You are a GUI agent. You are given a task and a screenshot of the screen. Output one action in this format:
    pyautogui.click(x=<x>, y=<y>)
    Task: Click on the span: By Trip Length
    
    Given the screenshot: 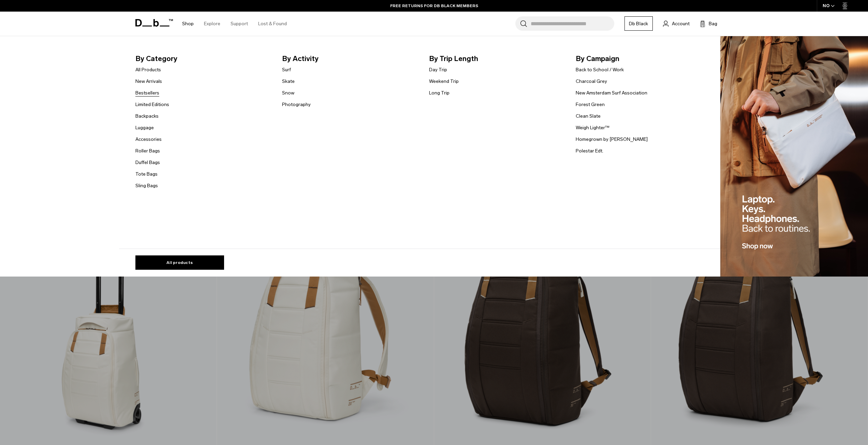 What is the action you would take?
    pyautogui.click(x=497, y=59)
    